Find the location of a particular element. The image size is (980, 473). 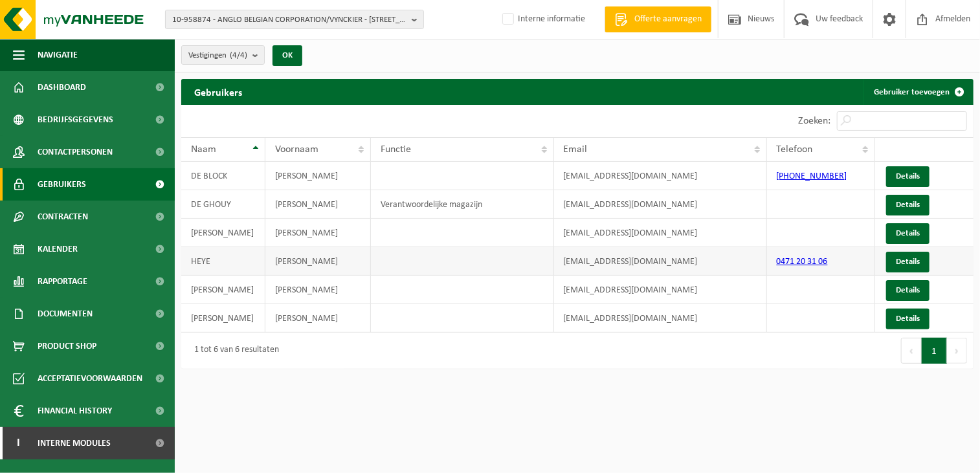

span: Bedrijfsgegevens is located at coordinates (75, 120).